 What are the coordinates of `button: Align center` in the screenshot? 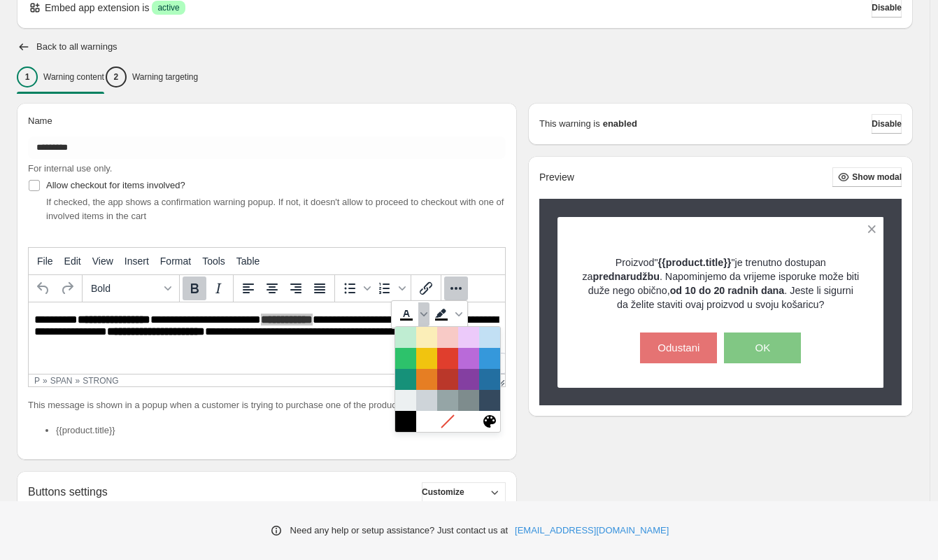 It's located at (272, 288).